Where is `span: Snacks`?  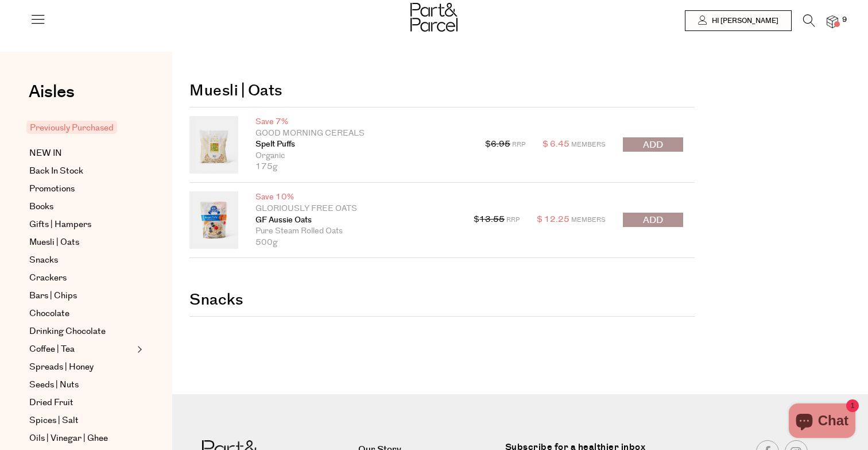
span: Snacks is located at coordinates (43, 260).